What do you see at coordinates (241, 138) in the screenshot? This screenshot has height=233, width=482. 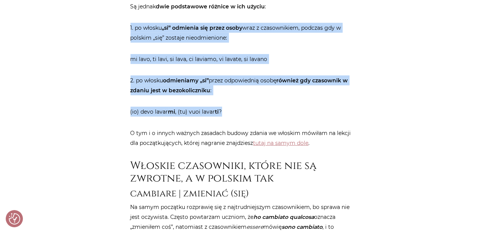 I see `p: O tym i o innych ważnych zasadach budowy zdania we włoskim mówiłam na lekcji dla początkujących, ...` at bounding box center [241, 138].